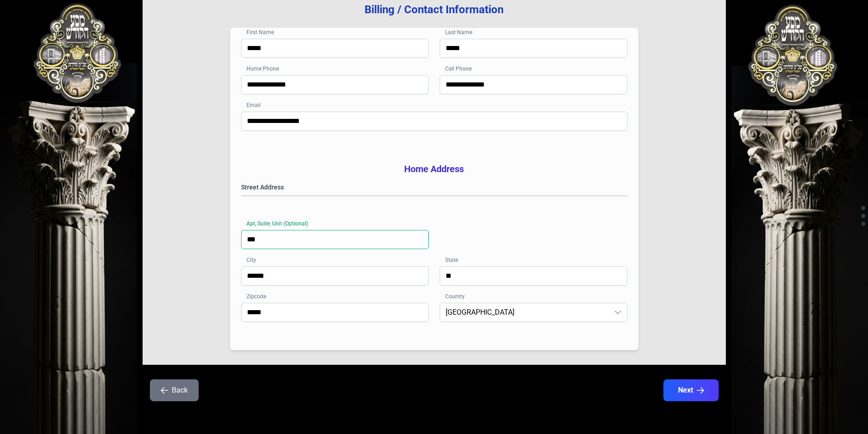 Image resolution: width=868 pixels, height=434 pixels. Describe the element at coordinates (174, 391) in the screenshot. I see `button: Back` at that location.